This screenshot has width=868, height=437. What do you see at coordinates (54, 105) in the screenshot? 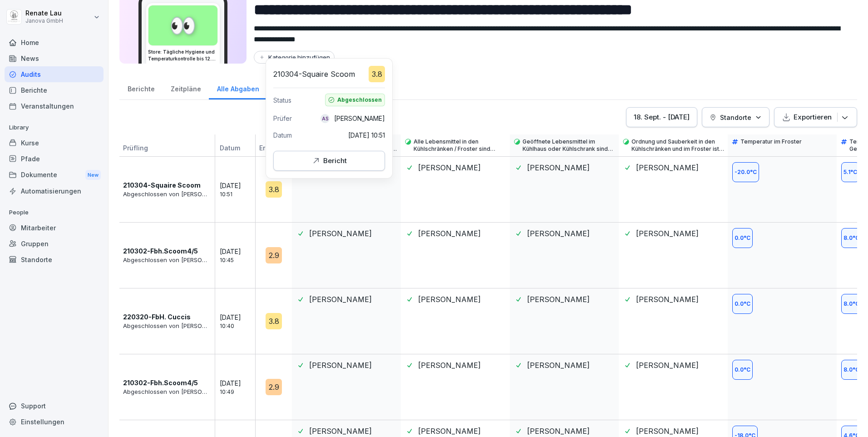
I see `div: Veranstaltungen` at bounding box center [54, 105].